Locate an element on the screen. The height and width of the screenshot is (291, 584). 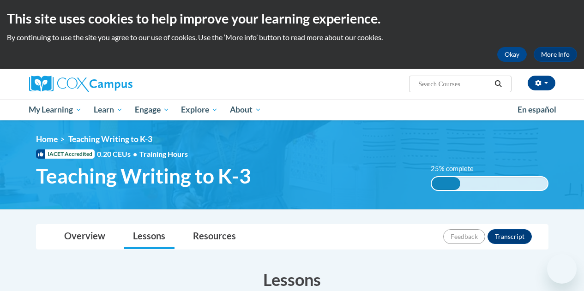
a: More Info is located at coordinates (555, 54).